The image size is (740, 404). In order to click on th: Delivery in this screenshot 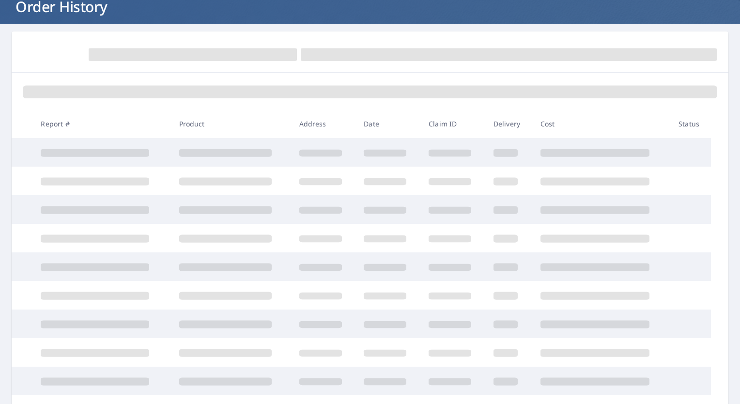, I will do `click(509, 123)`.